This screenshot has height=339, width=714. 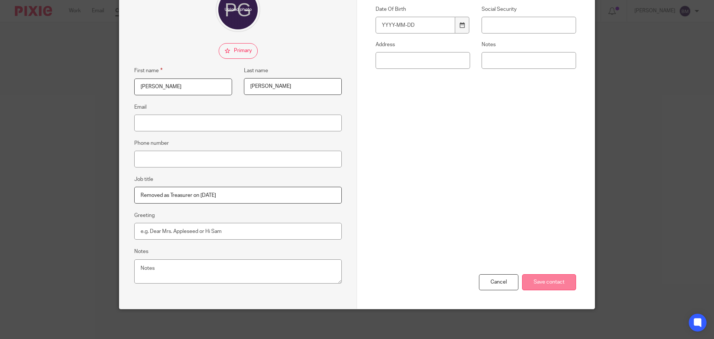 I want to click on input: Save contact, so click(x=549, y=282).